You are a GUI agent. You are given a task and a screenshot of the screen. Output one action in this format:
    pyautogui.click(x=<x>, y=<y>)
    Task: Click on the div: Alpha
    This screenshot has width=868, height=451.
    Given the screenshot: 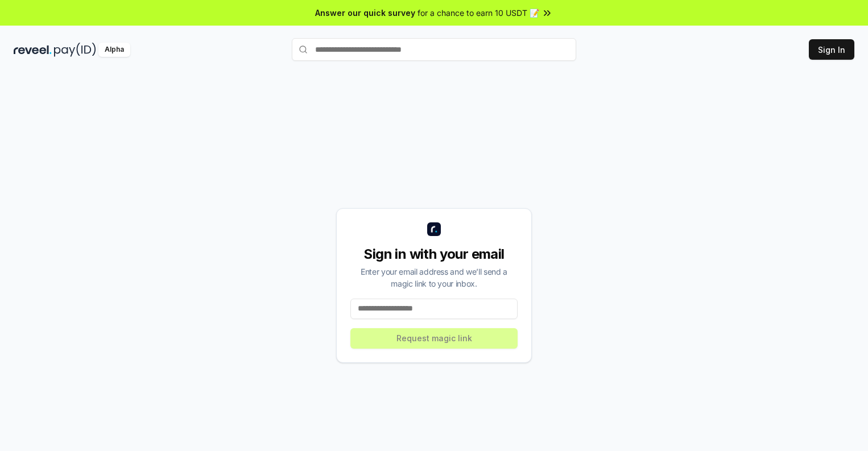 What is the action you would take?
    pyautogui.click(x=115, y=50)
    